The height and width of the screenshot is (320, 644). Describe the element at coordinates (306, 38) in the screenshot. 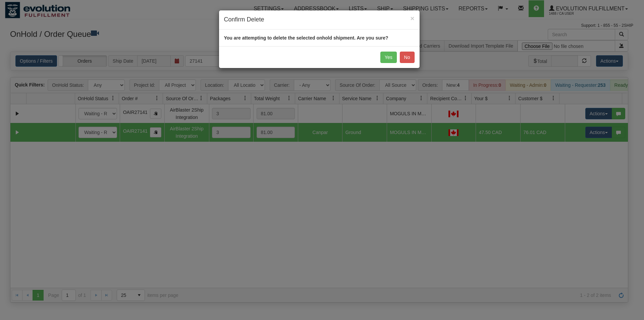

I see `strong: You are attempting to delete the selected onhold shipment. Are you sure?` at that location.